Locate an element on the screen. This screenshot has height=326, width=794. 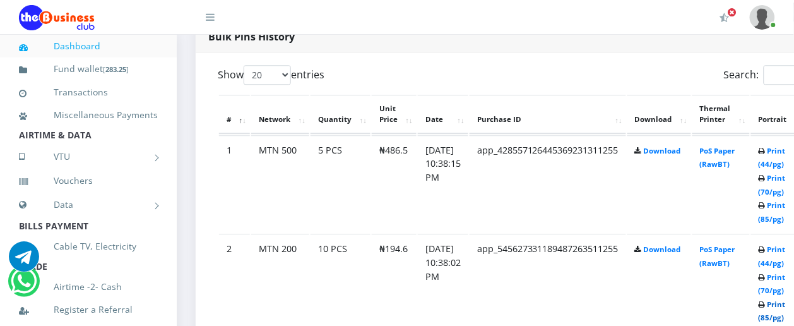
img: Logo is located at coordinates (57, 18).